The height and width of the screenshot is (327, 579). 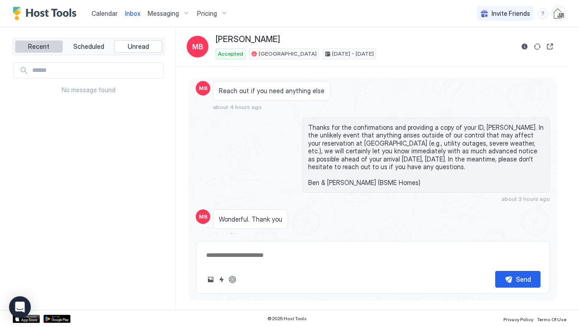 What do you see at coordinates (47, 14) in the screenshot?
I see `a: Host Tools Logo` at bounding box center [47, 14].